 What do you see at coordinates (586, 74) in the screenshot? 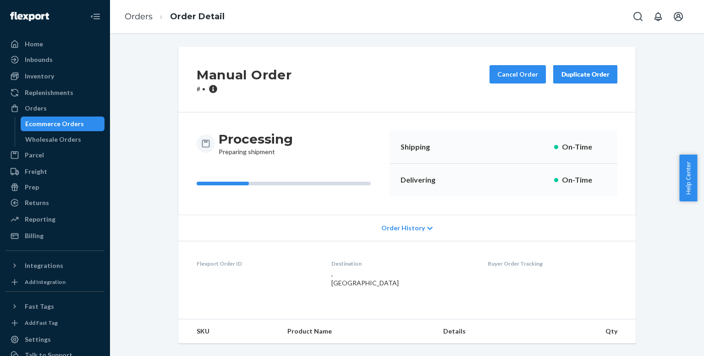
I see `button: Duplicate Order` at bounding box center [586, 74].